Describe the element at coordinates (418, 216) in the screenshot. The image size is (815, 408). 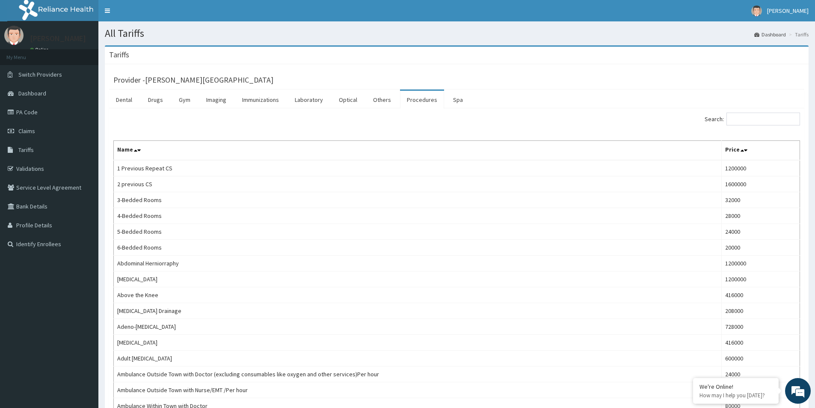
I see `td: 4-Bedded Rooms` at that location.